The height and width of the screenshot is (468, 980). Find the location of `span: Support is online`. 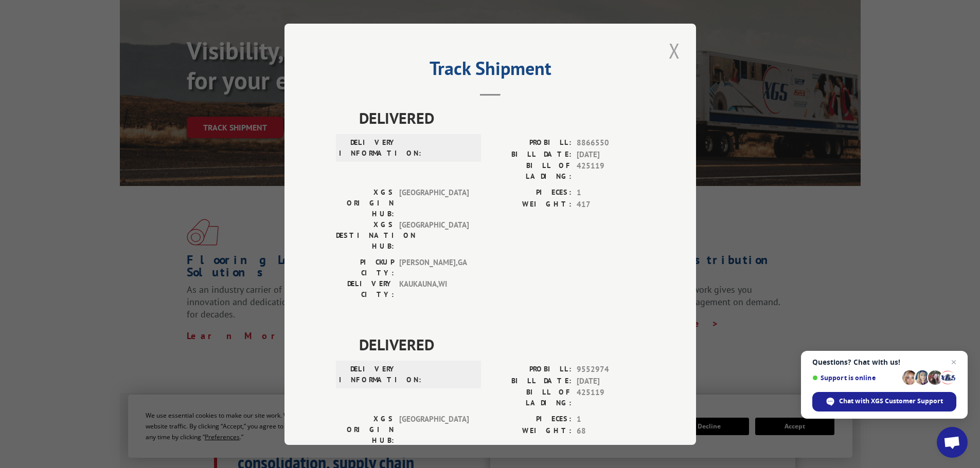

span: Support is online is located at coordinates (855, 378).